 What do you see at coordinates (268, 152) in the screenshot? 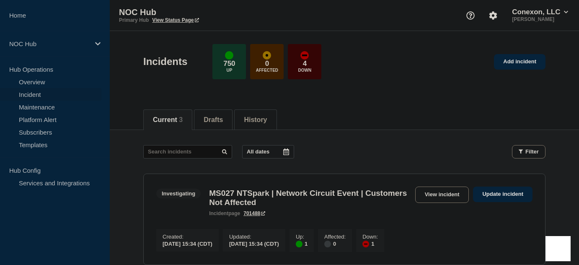
I see `button: All dates` at bounding box center [268, 152].